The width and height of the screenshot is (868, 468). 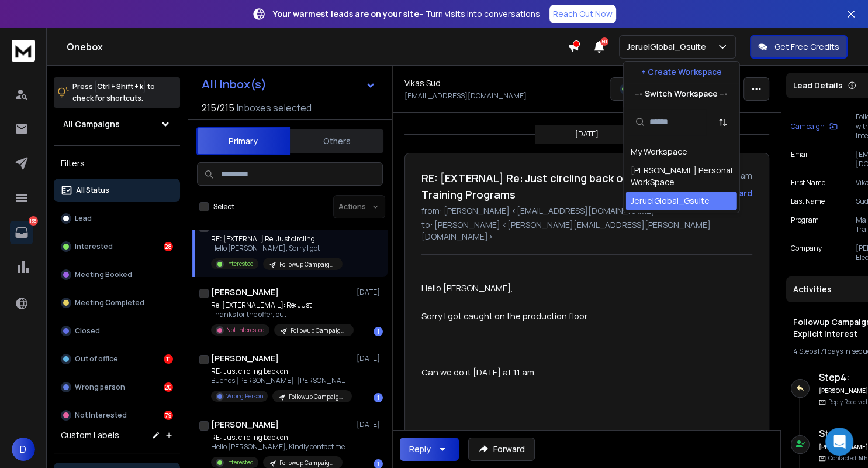 What do you see at coordinates (168, 246) in the screenshot?
I see `div: 28` at bounding box center [168, 246].